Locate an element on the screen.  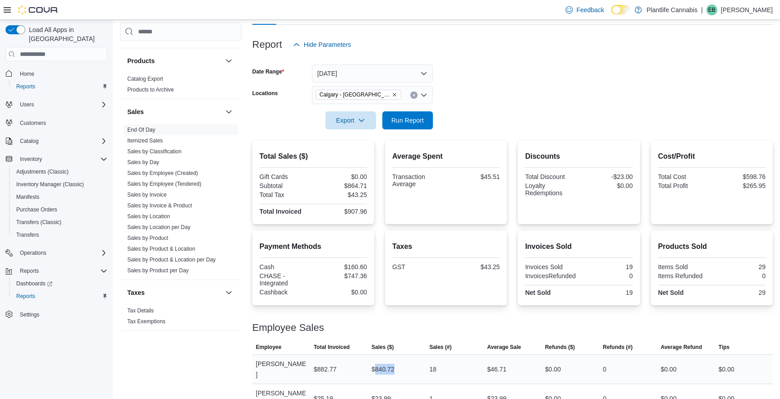
h2: Total Sales ($) is located at coordinates (313, 157).